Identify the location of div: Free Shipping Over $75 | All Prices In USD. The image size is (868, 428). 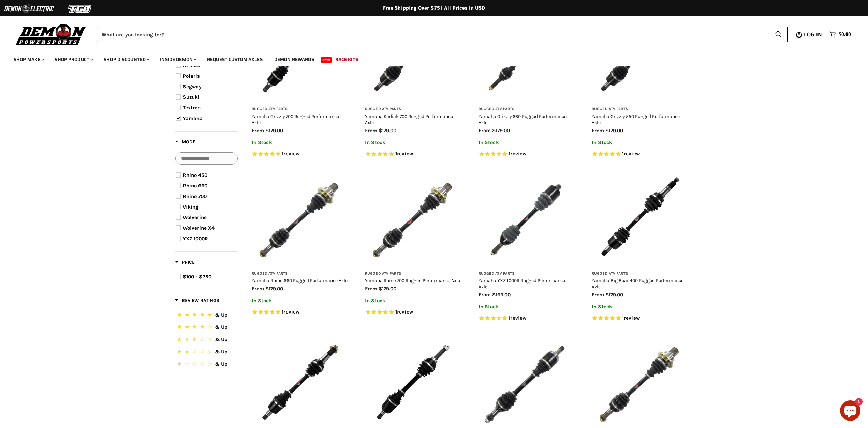
(434, 8).